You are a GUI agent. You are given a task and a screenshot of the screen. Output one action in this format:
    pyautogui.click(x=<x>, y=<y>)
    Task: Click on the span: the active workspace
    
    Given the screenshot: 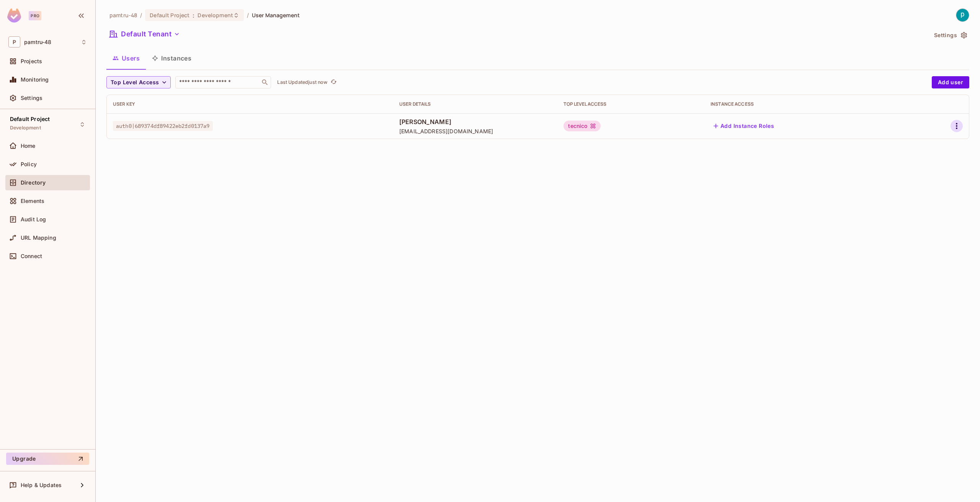 What is the action you would take?
    pyautogui.click(x=123, y=15)
    